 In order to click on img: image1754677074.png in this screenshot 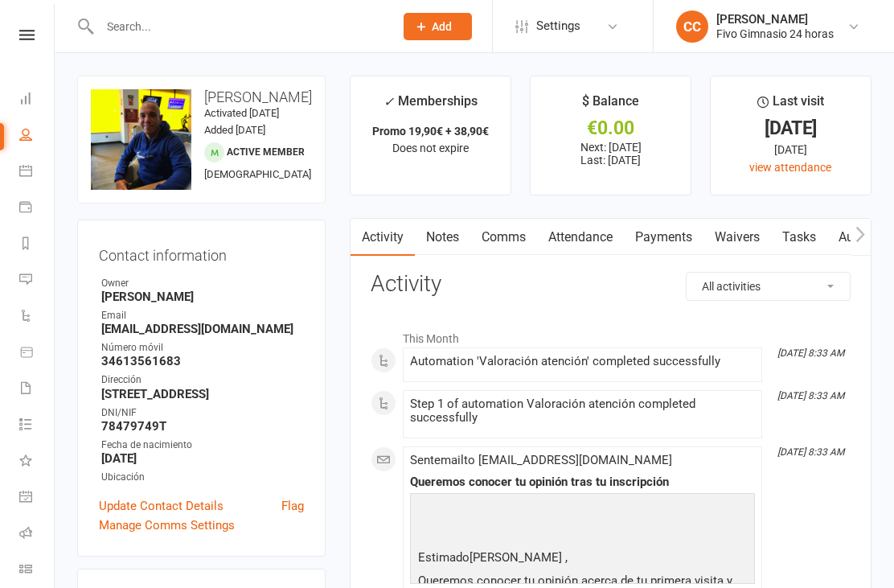, I will do `click(141, 139)`.